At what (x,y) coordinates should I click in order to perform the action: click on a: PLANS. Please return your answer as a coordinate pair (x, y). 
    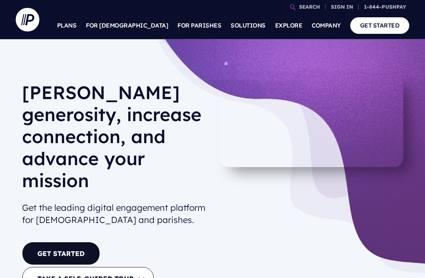
    Looking at the image, I should click on (67, 26).